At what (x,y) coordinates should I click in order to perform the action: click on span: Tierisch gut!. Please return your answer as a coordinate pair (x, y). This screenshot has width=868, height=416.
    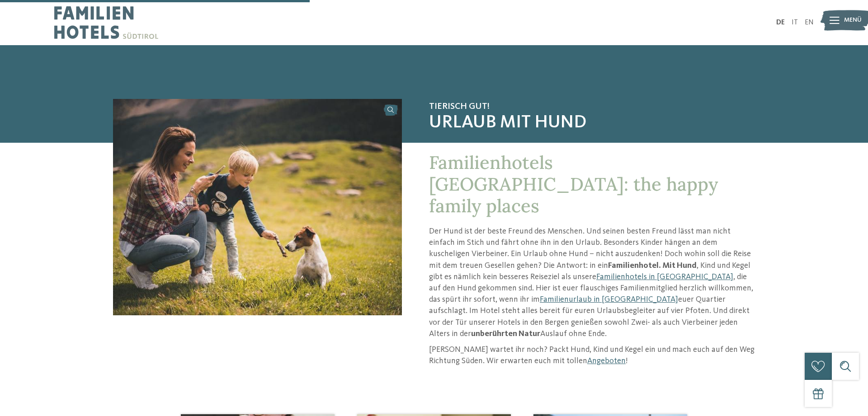
    Looking at the image, I should click on (592, 107).